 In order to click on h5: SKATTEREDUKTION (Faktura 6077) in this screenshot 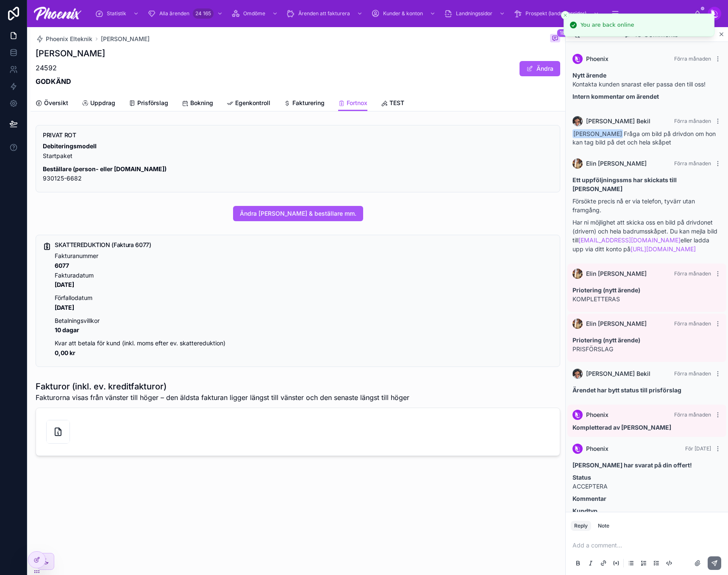, I will do `click(304, 245)`.